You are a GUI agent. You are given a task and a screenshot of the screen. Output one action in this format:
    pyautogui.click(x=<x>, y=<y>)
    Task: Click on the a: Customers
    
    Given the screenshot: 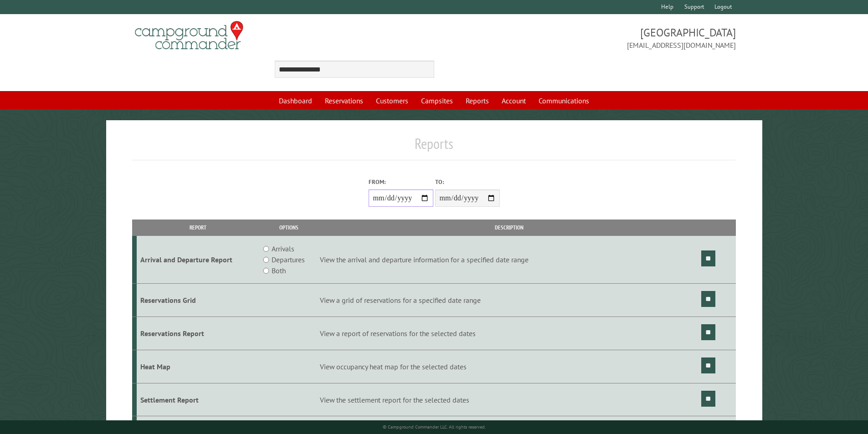 What is the action you would take?
    pyautogui.click(x=392, y=101)
    